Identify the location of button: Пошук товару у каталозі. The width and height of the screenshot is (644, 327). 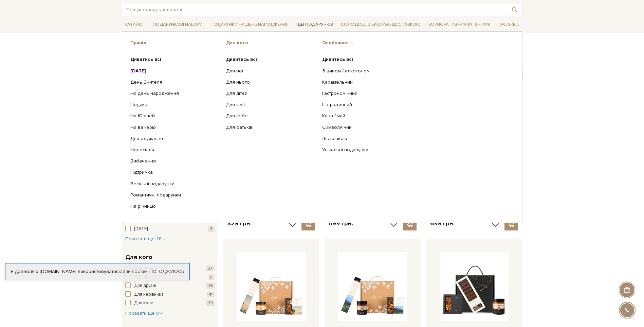
(514, 9).